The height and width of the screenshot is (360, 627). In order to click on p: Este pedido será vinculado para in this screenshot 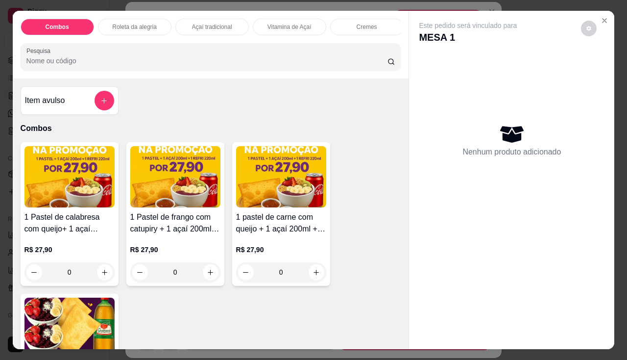, I will do `click(468, 25)`.